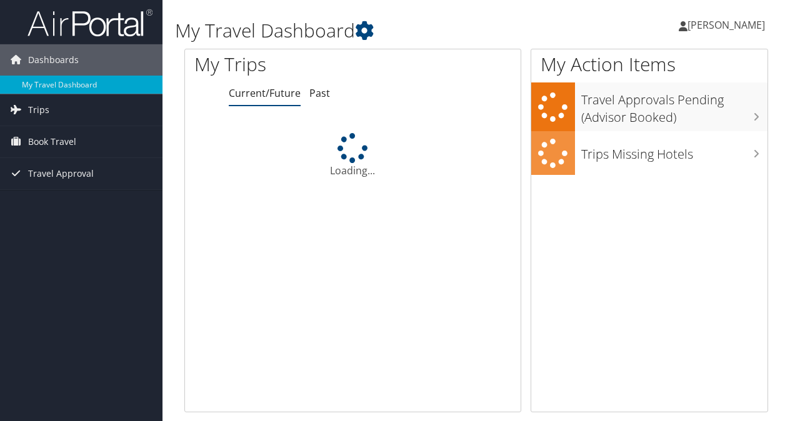 The height and width of the screenshot is (421, 790). Describe the element at coordinates (61, 174) in the screenshot. I see `span: Travel Approval` at that location.